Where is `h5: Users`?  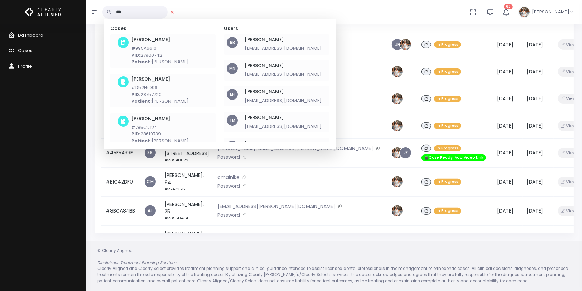
h5: Users is located at coordinates (277, 28).